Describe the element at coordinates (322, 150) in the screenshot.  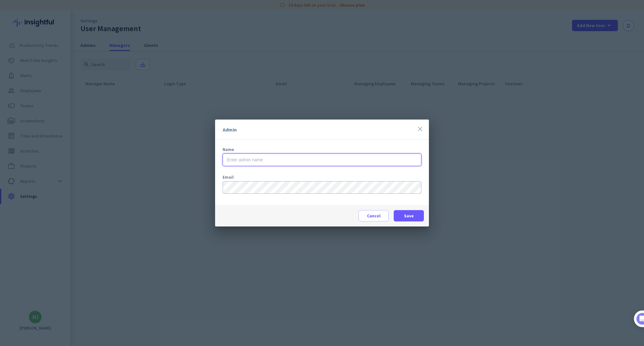
I see `div: Name` at that location.